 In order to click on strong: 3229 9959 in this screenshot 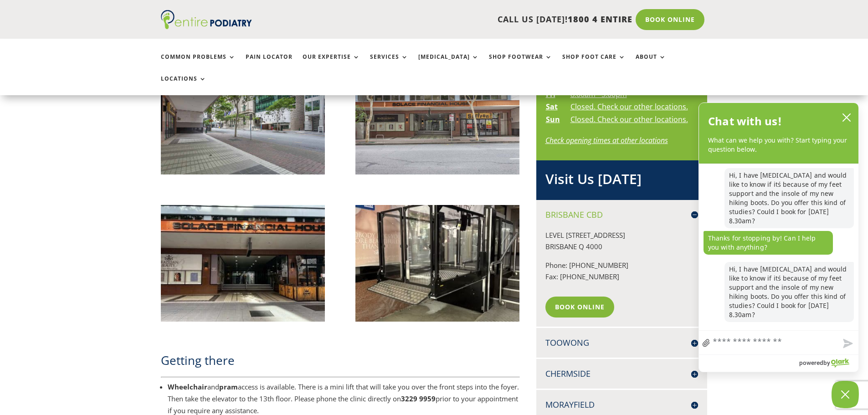, I will do `click(419, 399)`.